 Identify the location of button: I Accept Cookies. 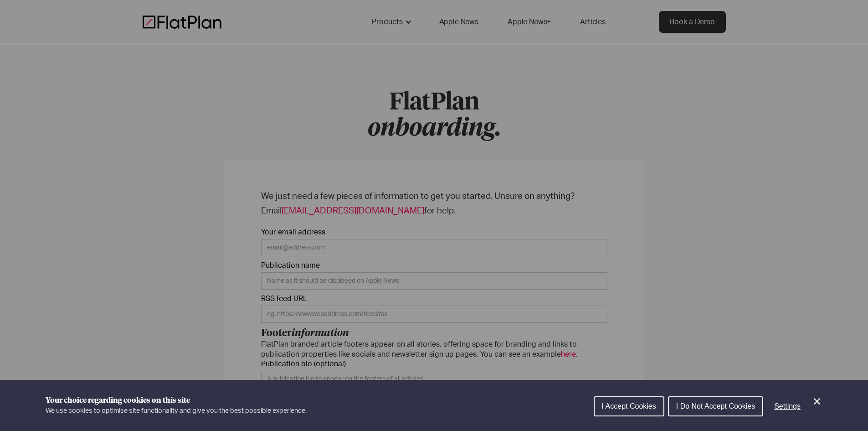
(629, 407).